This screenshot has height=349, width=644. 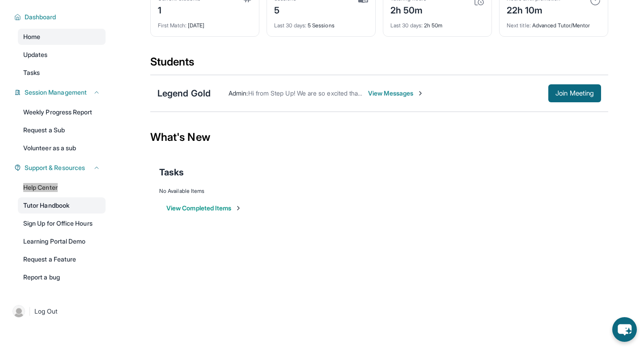 What do you see at coordinates (46, 311) in the screenshot?
I see `span: Log Out` at bounding box center [46, 311].